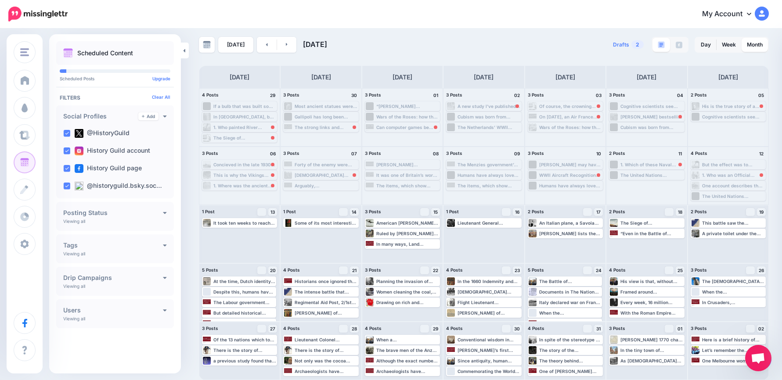  What do you see at coordinates (705, 45) in the screenshot?
I see `a: Day` at bounding box center [705, 45].